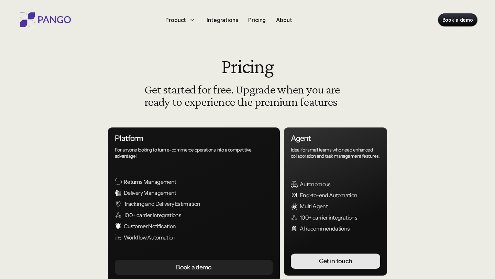 The height and width of the screenshot is (279, 495). Describe the element at coordinates (176, 20) in the screenshot. I see `p: Product` at that location.